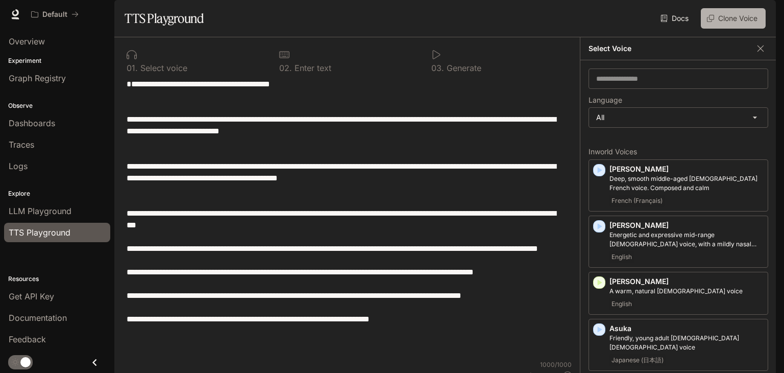  Describe the element at coordinates (687, 328) in the screenshot. I see `p: Asuka` at that location.